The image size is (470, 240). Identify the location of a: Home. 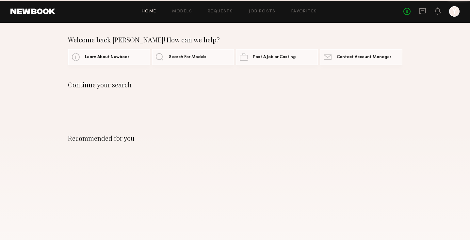
(149, 11).